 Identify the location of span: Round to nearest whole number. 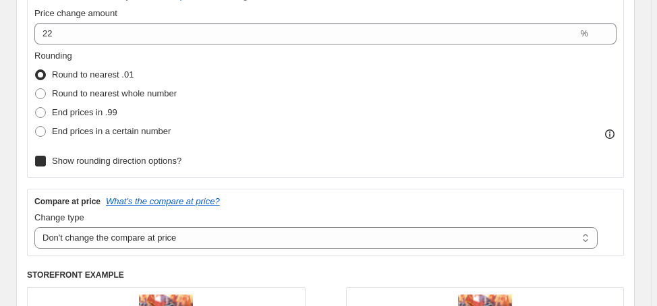
(114, 93).